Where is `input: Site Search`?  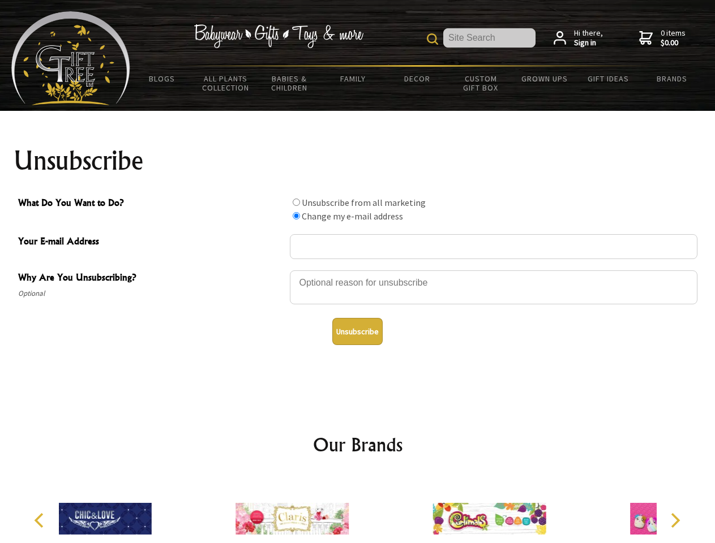
input: Site Search is located at coordinates (489, 38).